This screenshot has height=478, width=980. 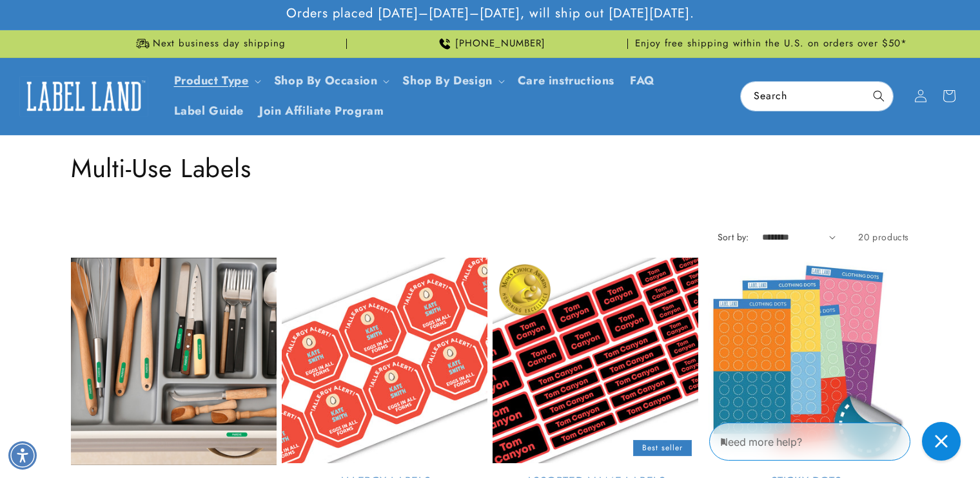 I want to click on label: Sort by:, so click(x=733, y=237).